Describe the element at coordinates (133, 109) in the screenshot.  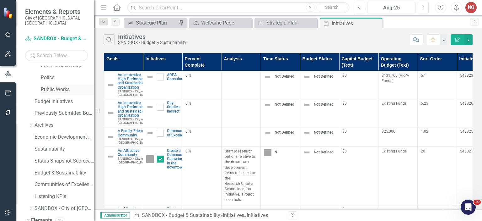
I see `a: An Innovative, High-Performing and Sustainable Organization` at that location.